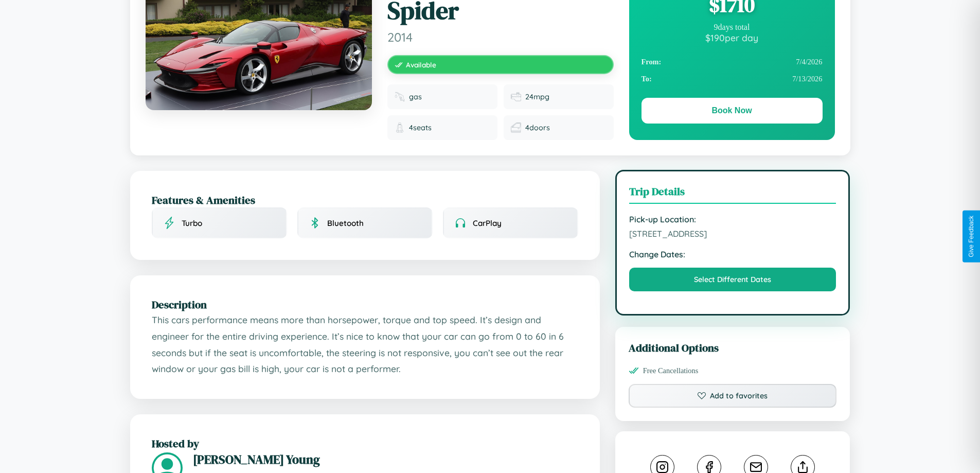 Image resolution: width=980 pixels, height=473 pixels. I want to click on h2: Features & Amenities, so click(365, 200).